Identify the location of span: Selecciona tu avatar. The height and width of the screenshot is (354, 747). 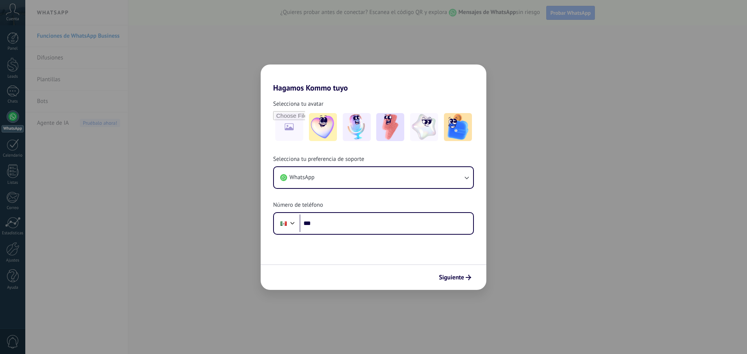
(298, 104).